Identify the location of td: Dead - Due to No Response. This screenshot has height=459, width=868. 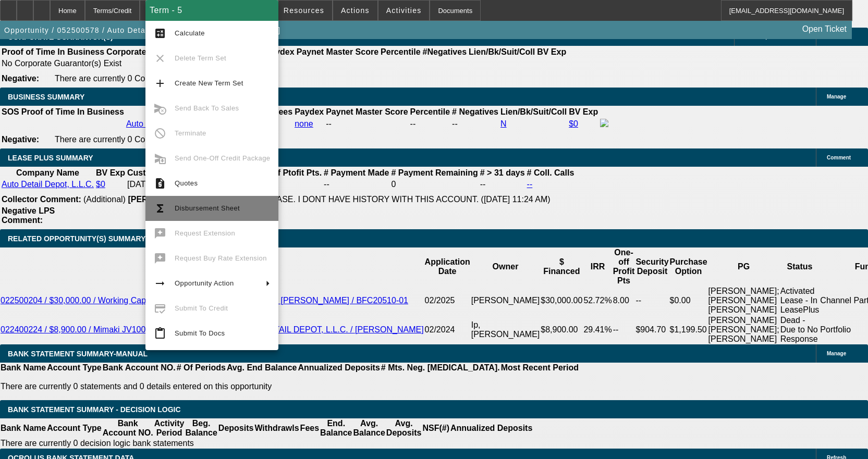
(800, 330).